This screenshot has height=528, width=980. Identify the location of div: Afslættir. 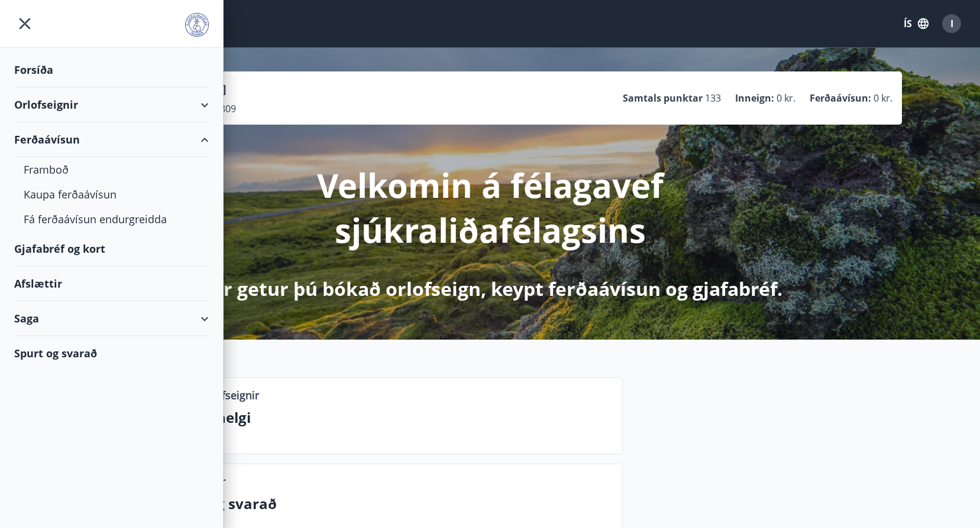
(111, 284).